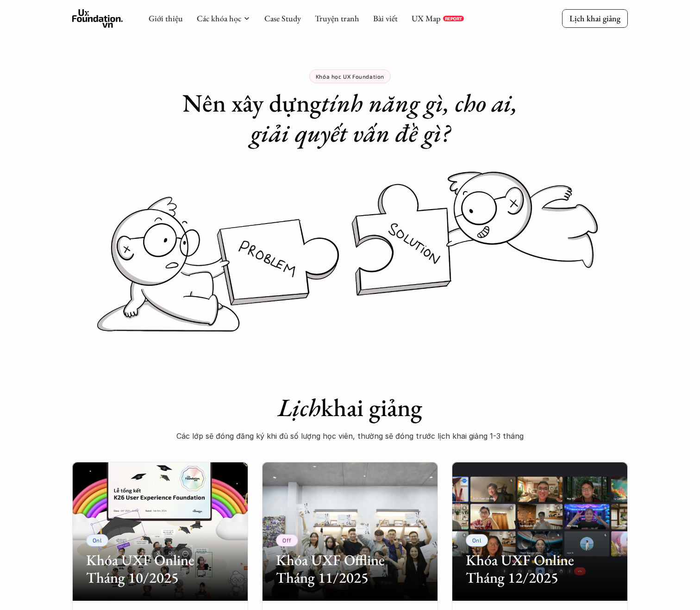 Image resolution: width=700 pixels, height=610 pixels. I want to click on a: Lịch khai giảng, so click(595, 18).